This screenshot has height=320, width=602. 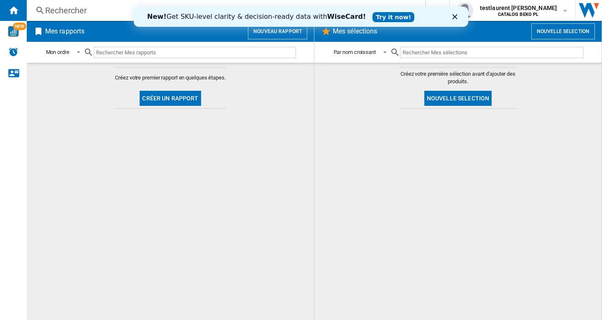 What do you see at coordinates (122, 10) in the screenshot?
I see `div: Get SKU-level clarity & decision-ready data with` at bounding box center [122, 10].